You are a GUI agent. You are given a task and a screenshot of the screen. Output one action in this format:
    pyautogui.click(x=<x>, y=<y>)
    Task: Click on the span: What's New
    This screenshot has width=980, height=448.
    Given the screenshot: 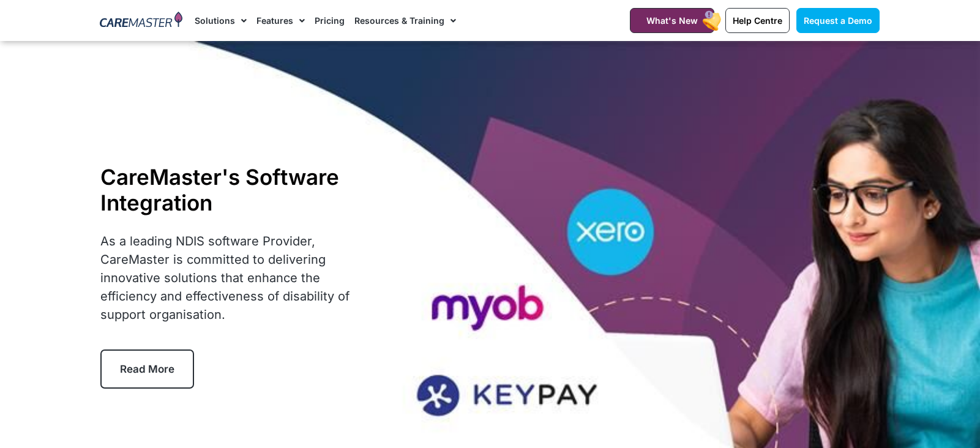 What is the action you would take?
    pyautogui.click(x=672, y=20)
    